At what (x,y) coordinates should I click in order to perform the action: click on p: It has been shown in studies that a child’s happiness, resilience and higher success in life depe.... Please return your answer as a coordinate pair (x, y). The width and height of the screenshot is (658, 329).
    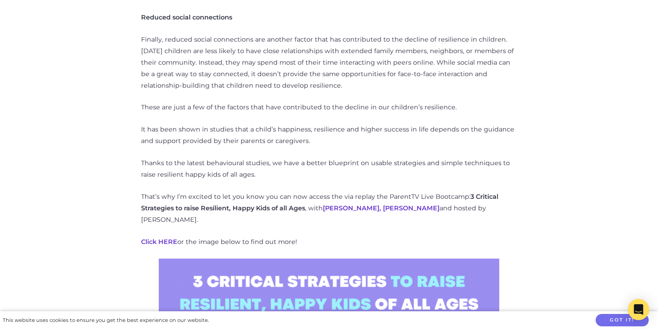
    Looking at the image, I should click on (329, 135).